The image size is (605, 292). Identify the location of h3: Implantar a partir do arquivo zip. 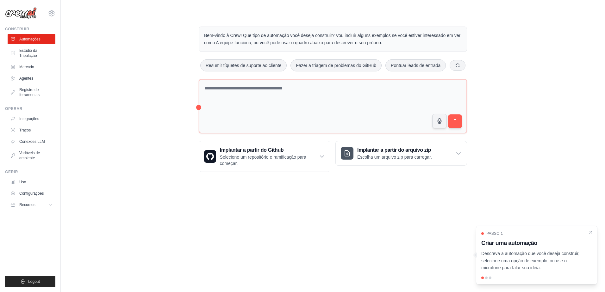
(394, 150).